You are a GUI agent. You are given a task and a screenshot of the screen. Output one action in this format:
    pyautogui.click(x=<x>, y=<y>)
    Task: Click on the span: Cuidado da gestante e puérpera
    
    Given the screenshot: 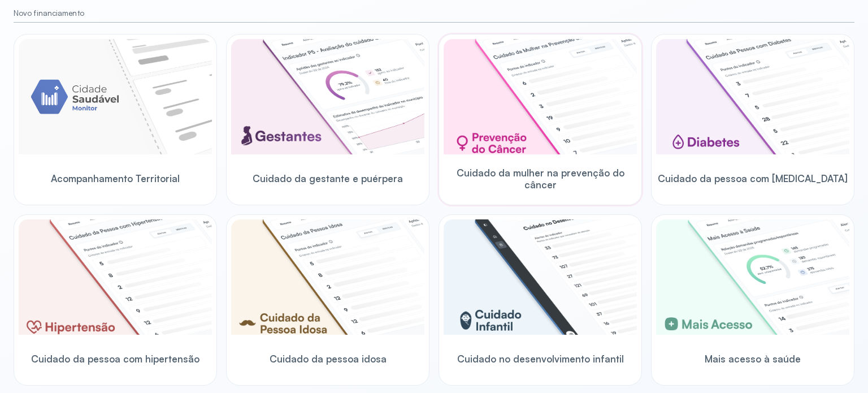 What is the action you would take?
    pyautogui.click(x=328, y=178)
    